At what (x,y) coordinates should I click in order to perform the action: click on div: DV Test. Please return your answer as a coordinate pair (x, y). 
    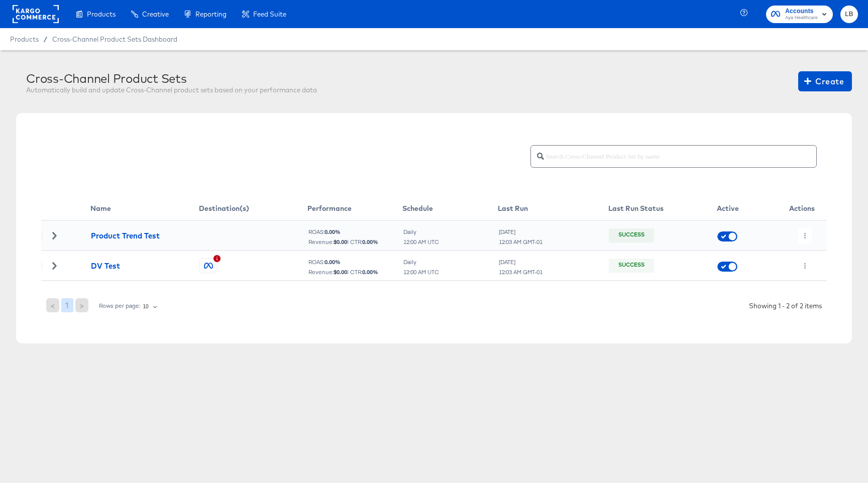
    Looking at the image, I should click on (105, 265).